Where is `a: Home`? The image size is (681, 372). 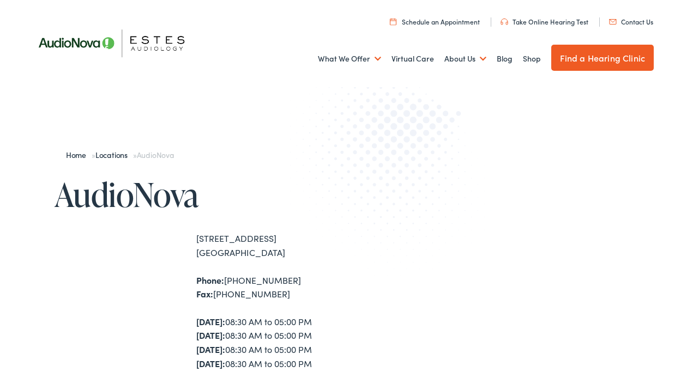 a: Home is located at coordinates (79, 155).